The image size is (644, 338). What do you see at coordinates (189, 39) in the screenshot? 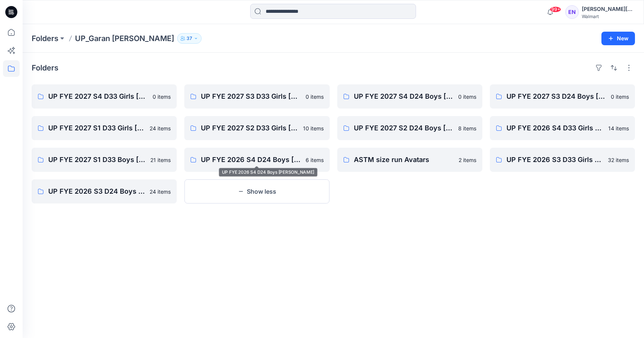
I see `button: 37` at bounding box center [189, 39].